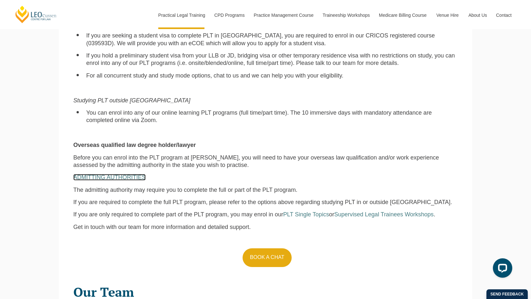 The height and width of the screenshot is (299, 531). I want to click on a: About Us, so click(478, 15).